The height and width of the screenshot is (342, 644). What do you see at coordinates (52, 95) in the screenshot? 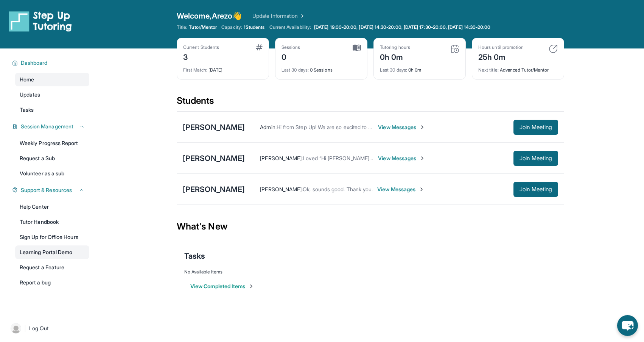
I see `a: Updates` at bounding box center [52, 95].